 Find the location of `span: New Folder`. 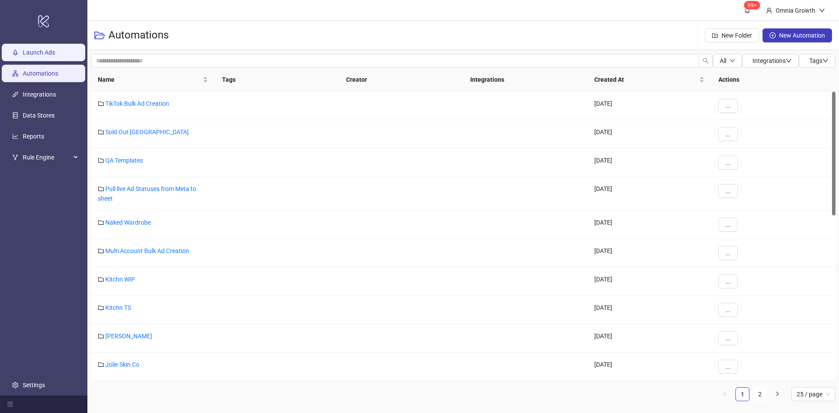

span: New Folder is located at coordinates (737, 35).